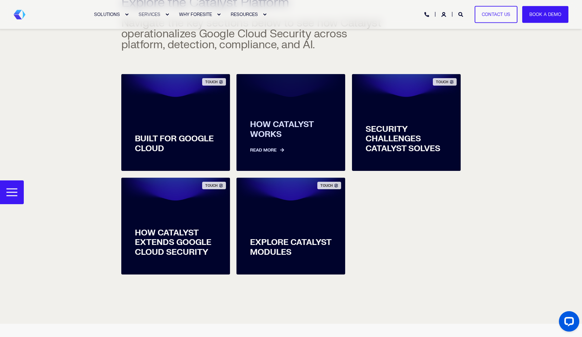 This screenshot has height=337, width=582. Describe the element at coordinates (291, 147) in the screenshot. I see `a: Read More` at that location.